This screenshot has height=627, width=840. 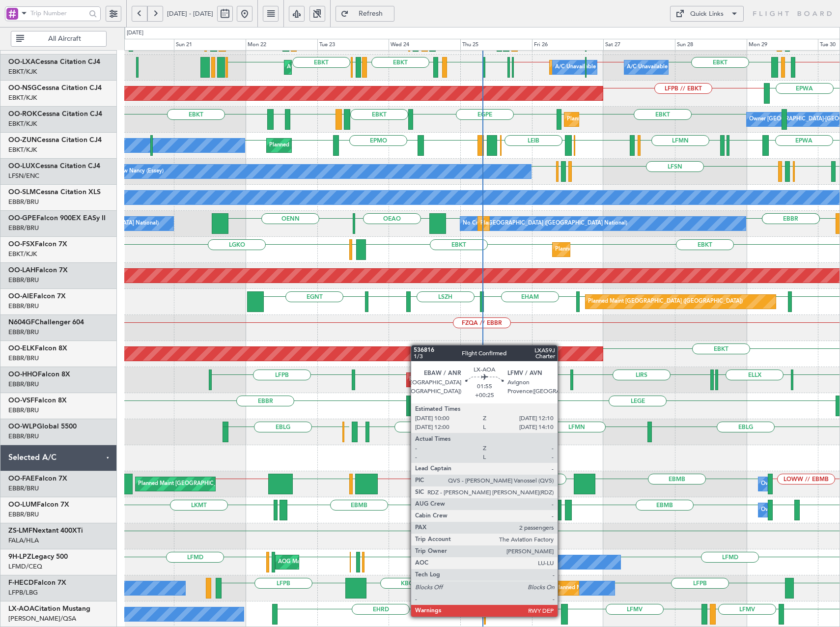 I want to click on span: OO-LXA, so click(x=22, y=62).